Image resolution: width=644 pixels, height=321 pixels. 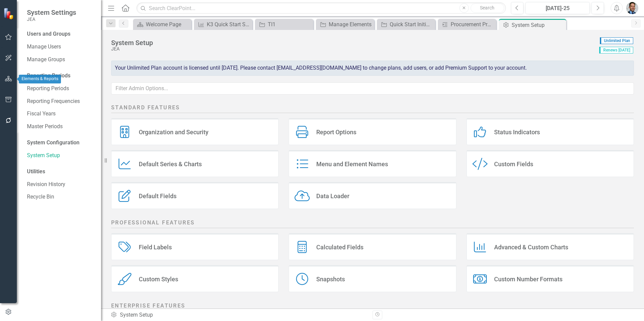 What do you see at coordinates (532, 247) in the screenshot?
I see `div: Advanced & Custom Charts` at bounding box center [532, 247].